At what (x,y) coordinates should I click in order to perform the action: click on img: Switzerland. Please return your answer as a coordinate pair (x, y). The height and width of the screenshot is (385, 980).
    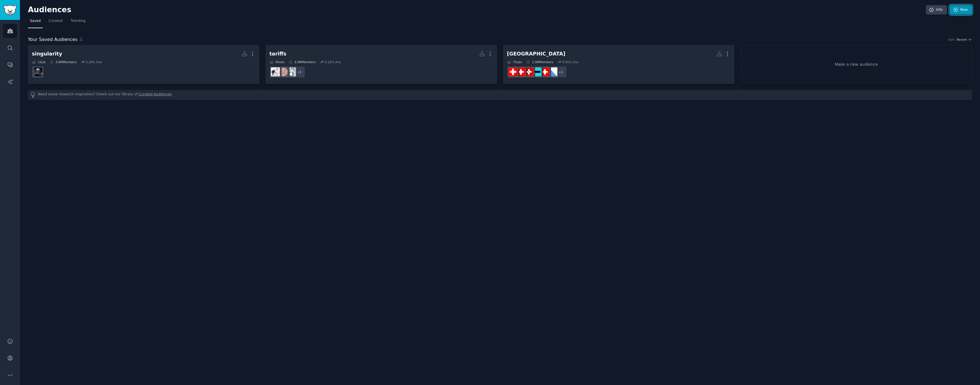
    Looking at the image, I should click on (521, 72).